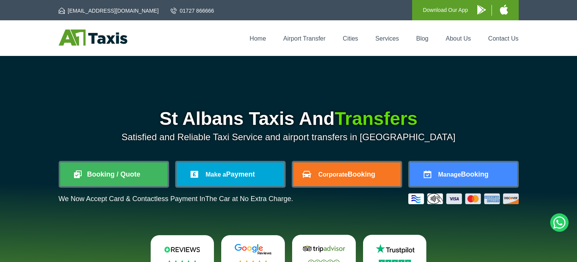  Describe the element at coordinates (249, 199) in the screenshot. I see `span: The Car at No Extra Charge.` at that location.